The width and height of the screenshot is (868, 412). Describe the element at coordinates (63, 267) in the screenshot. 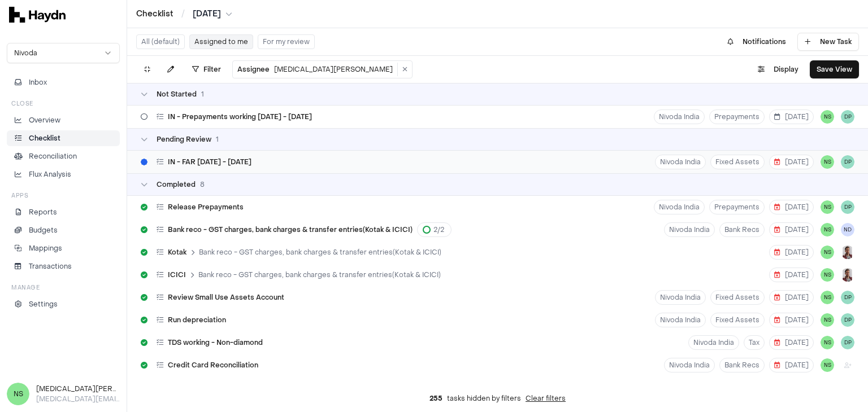

I see `a: Transactions` at that location.